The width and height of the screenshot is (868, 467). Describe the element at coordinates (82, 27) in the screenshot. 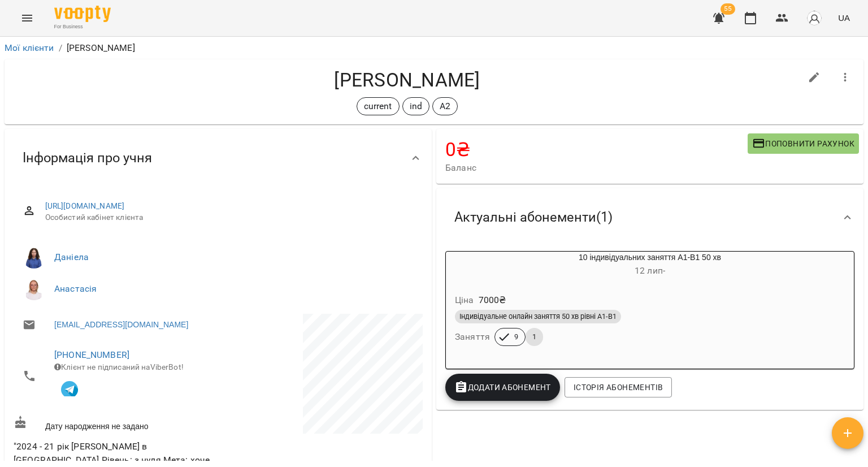

I see `span: For Business` at that location.